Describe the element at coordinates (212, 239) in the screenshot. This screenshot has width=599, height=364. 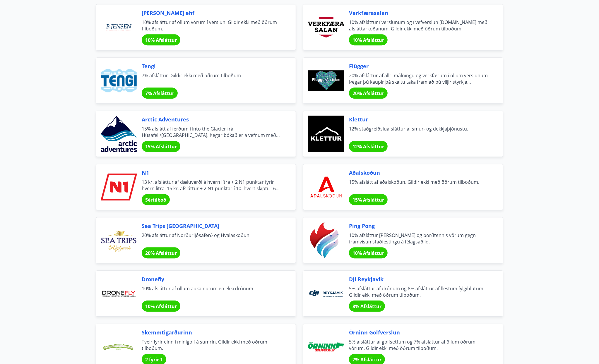
I see `span: 20% afsláttur af Norðurljósaferð og Hvalaskoðun.` at that location.